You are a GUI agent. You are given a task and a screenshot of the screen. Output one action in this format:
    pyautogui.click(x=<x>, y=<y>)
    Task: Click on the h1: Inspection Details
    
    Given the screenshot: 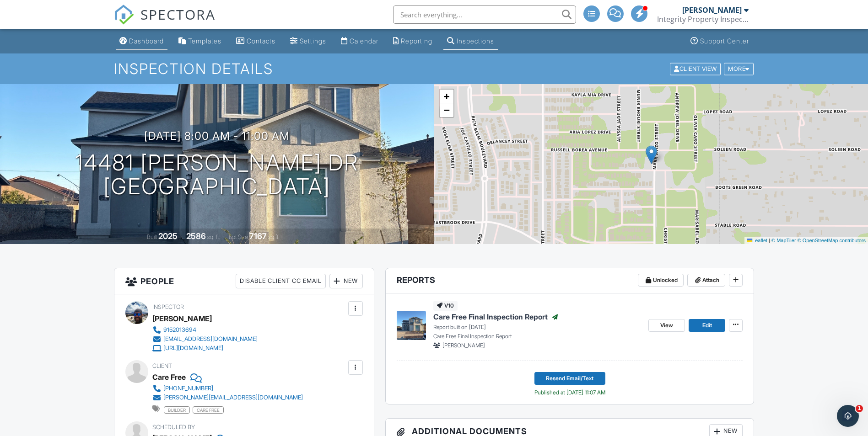 What is the action you would take?
    pyautogui.click(x=434, y=69)
    